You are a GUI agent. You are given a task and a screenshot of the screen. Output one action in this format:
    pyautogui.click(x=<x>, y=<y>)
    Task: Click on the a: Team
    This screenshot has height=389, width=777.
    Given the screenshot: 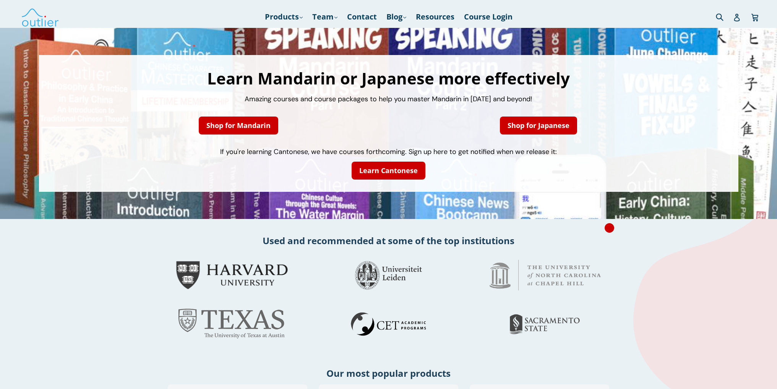 What is the action you would take?
    pyautogui.click(x=325, y=17)
    